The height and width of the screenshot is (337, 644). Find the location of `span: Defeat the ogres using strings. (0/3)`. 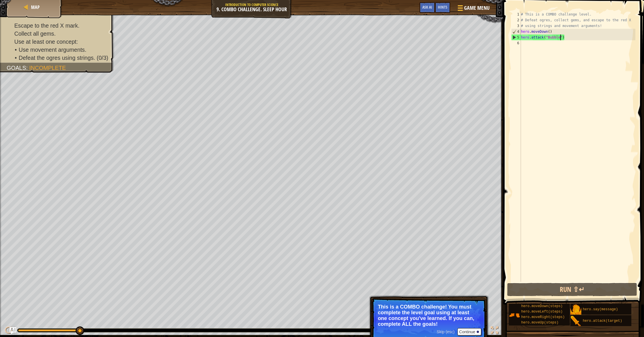

span: Defeat the ogres using strings. (0/3) is located at coordinates (64, 58).